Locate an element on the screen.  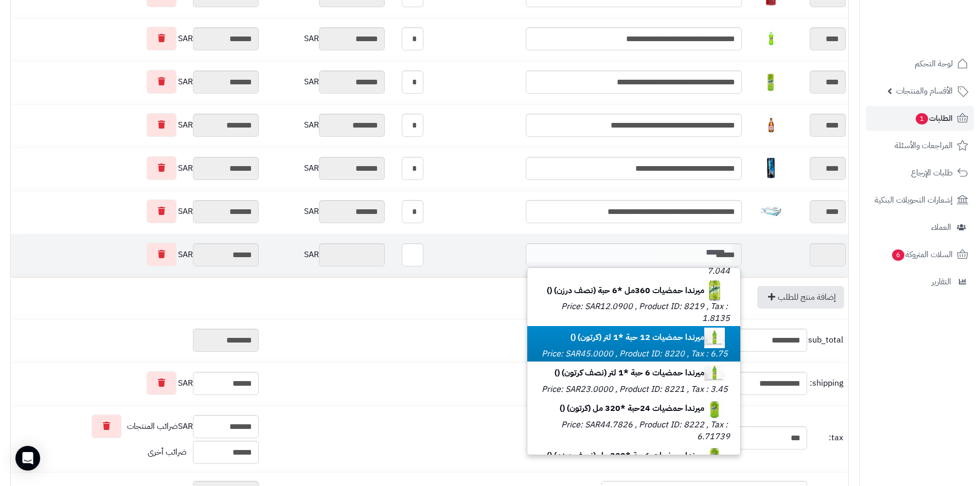
b: ميرندا حمضيات 6 حبة *1 لتر (نصف كرتون) () is located at coordinates (642, 373).